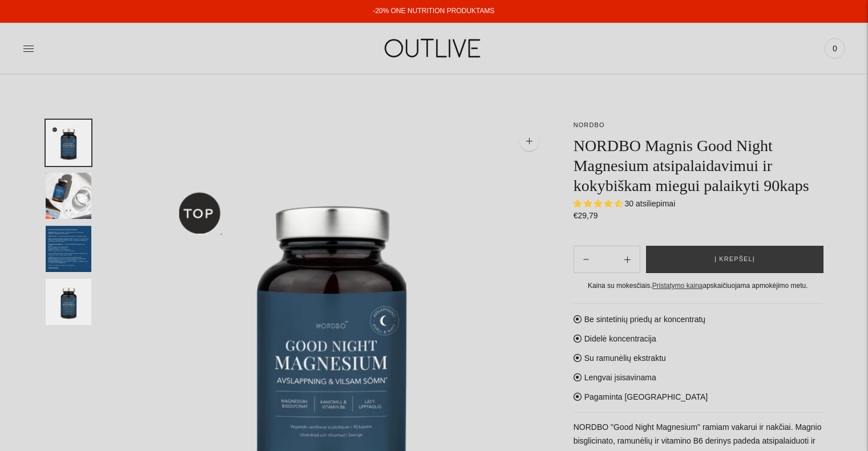 This screenshot has height=451, width=868. I want to click on a: Pristatymo kaina, so click(678, 286).